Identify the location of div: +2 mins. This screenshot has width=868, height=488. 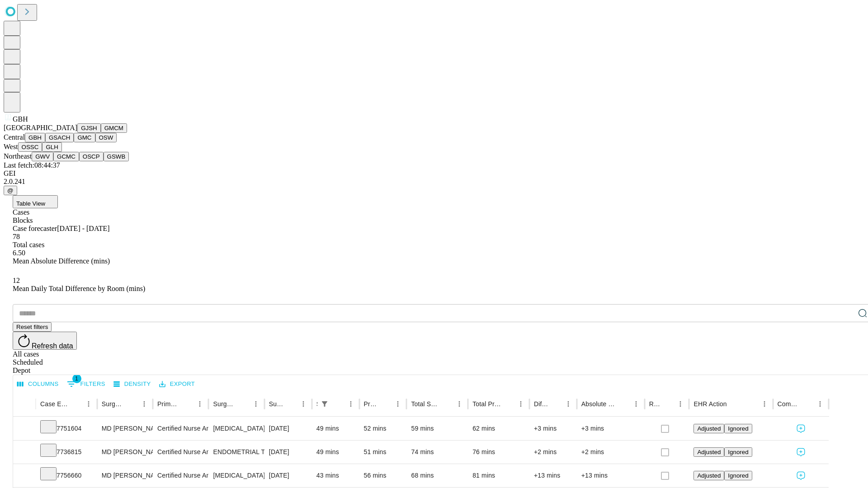
(611, 452).